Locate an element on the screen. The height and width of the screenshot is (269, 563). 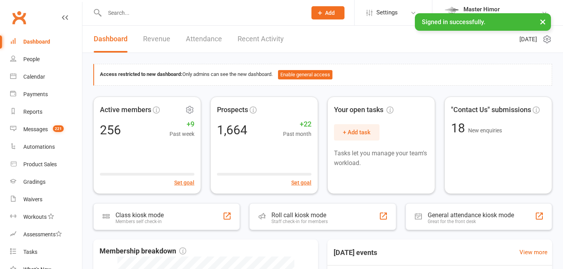
span: Your open tasks is located at coordinates (364, 110).